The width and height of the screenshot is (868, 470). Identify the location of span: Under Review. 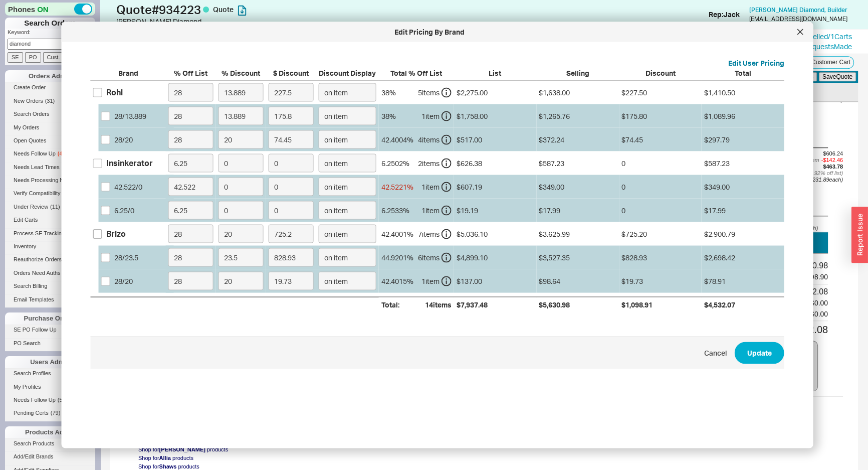
(30, 207).